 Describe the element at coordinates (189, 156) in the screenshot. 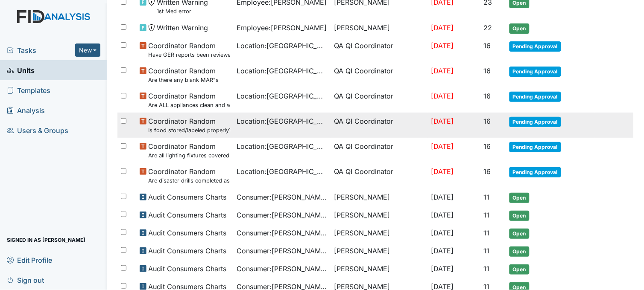

I see `small: Are all lighting fixtures covered and free of debris?` at that location.